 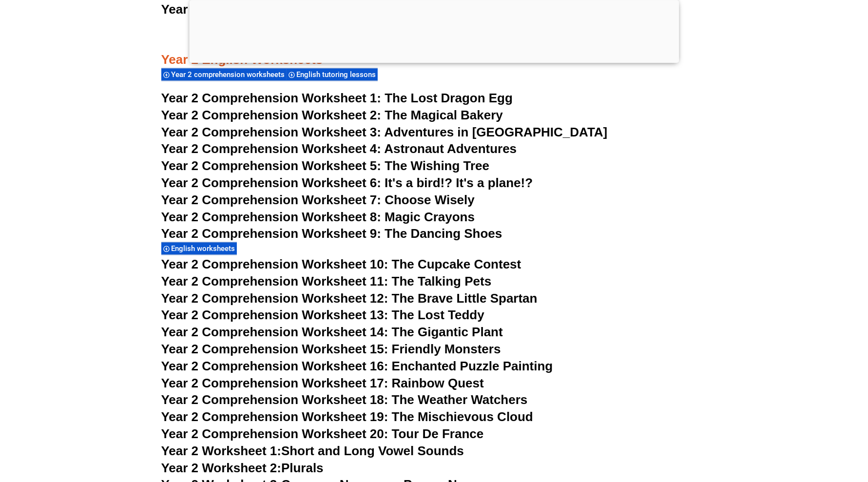 I want to click on a: Year 2 Comprehension Worksheet 15: Friendly Monsters, so click(x=331, y=349).